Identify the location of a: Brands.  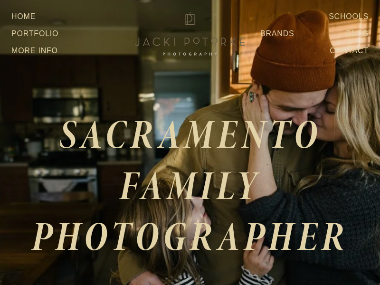
(277, 34).